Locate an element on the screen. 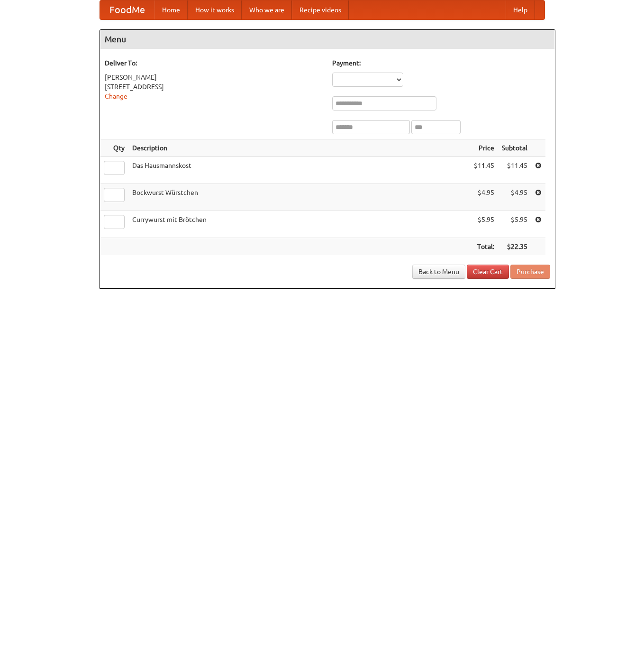  a: How it works is located at coordinates (214, 10).